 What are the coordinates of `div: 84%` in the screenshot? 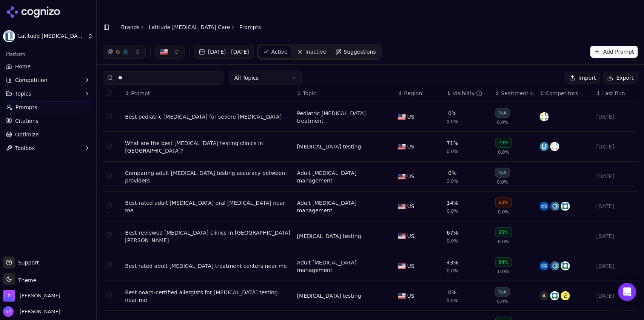 It's located at (503, 262).